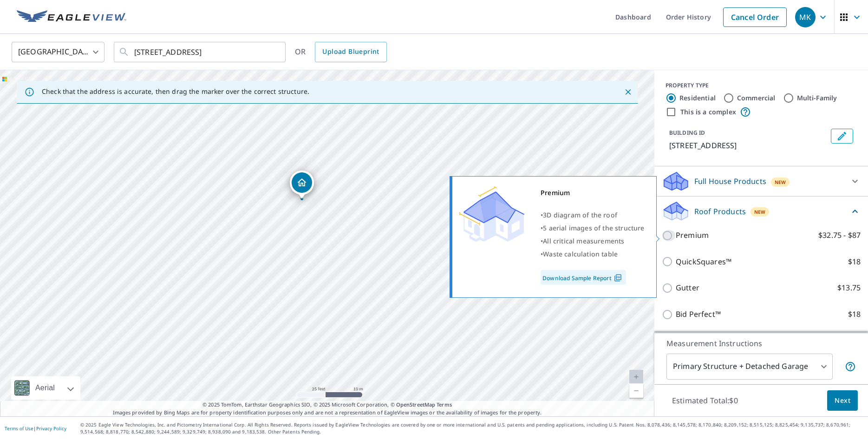  Describe the element at coordinates (697, 98) in the screenshot. I see `label: Residential` at that location.